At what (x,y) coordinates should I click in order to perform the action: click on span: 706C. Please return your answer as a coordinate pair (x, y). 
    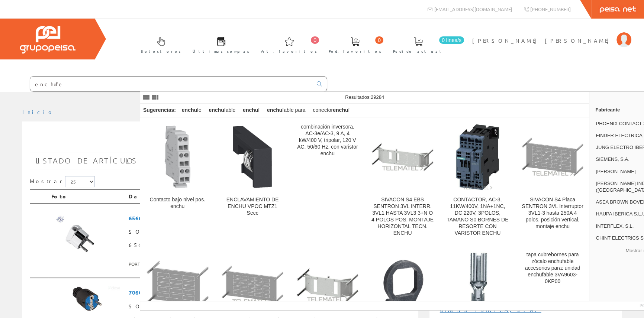
    Looking at the image, I should click on (268, 292).